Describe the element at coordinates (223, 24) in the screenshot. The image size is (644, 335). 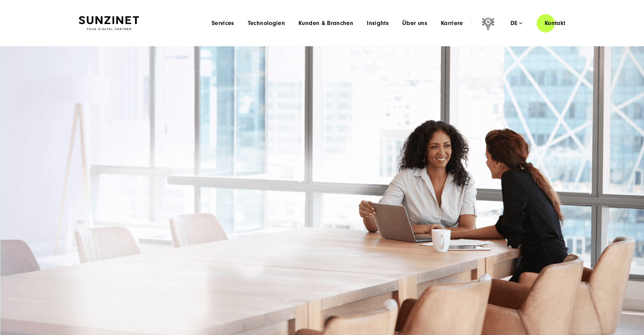
I see `span: Services` at that location.